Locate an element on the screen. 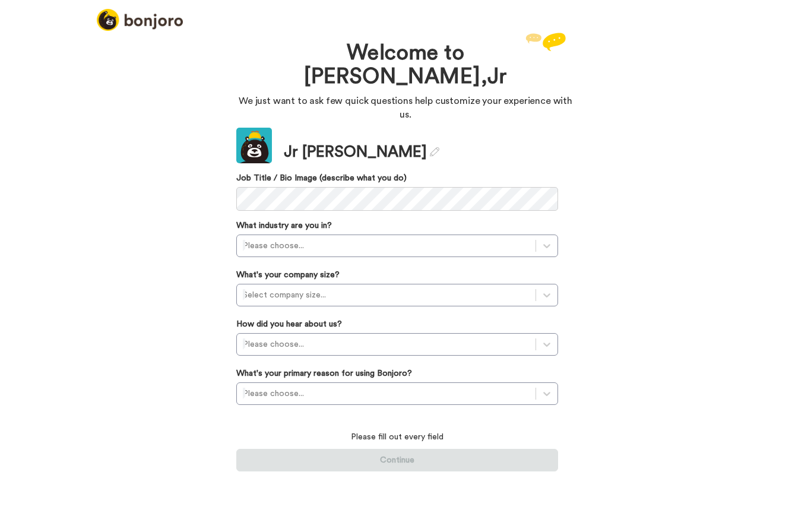 The width and height of the screenshot is (811, 532). label: What's your primary reason for using Bonjoro? is located at coordinates (324, 373).